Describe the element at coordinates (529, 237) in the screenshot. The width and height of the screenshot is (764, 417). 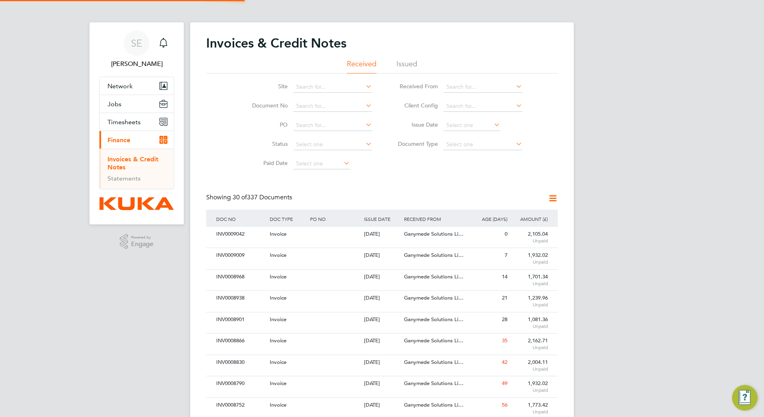
I see `div: 2,105.04` at that location.